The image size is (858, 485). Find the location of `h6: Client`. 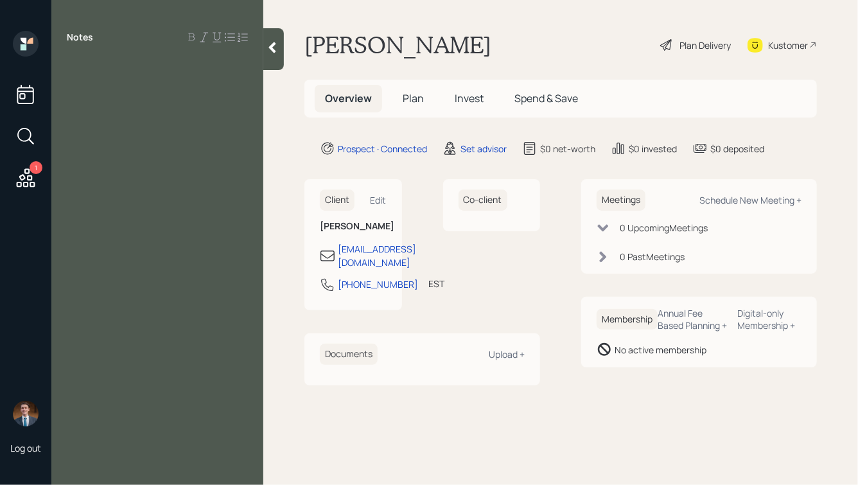

h6: Client is located at coordinates (337, 200).